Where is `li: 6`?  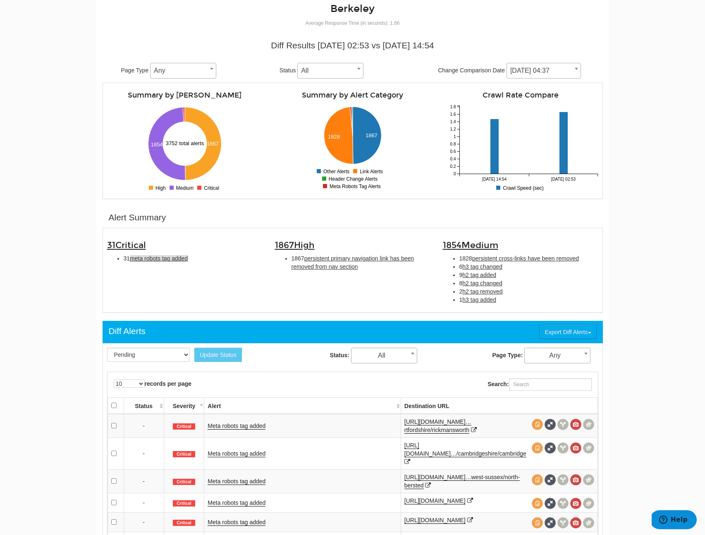
li: 6 is located at coordinates (529, 267).